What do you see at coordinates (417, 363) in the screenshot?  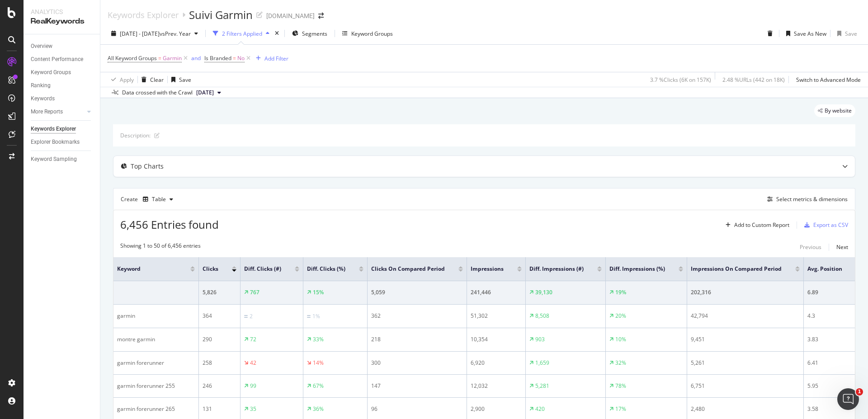 I see `div: 300` at bounding box center [417, 363].